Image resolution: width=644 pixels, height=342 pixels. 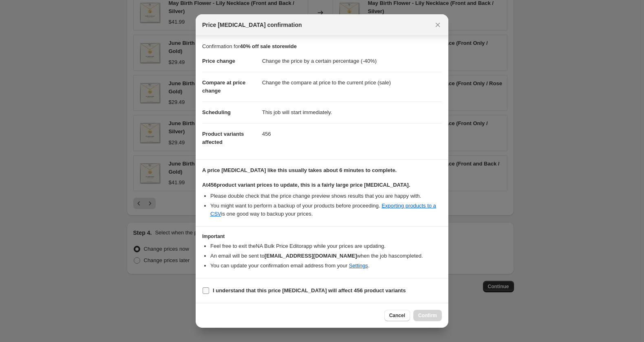 What do you see at coordinates (352, 112) in the screenshot?
I see `dd: This job will start immediately.` at bounding box center [352, 112].